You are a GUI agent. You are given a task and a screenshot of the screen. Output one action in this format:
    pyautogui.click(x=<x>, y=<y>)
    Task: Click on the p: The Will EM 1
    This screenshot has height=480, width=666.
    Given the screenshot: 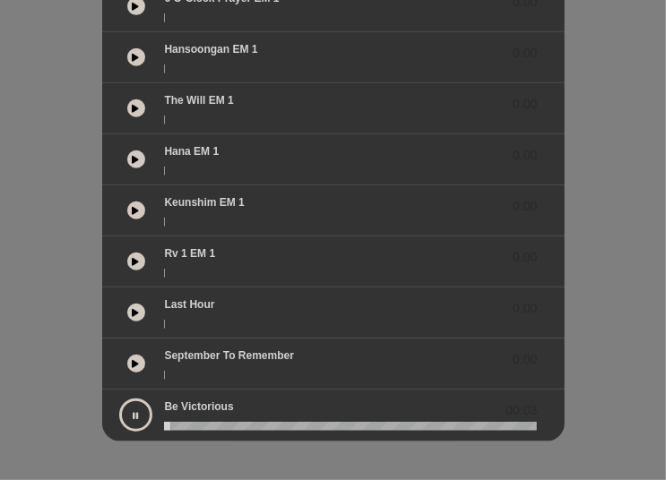 What is the action you would take?
    pyautogui.click(x=198, y=100)
    